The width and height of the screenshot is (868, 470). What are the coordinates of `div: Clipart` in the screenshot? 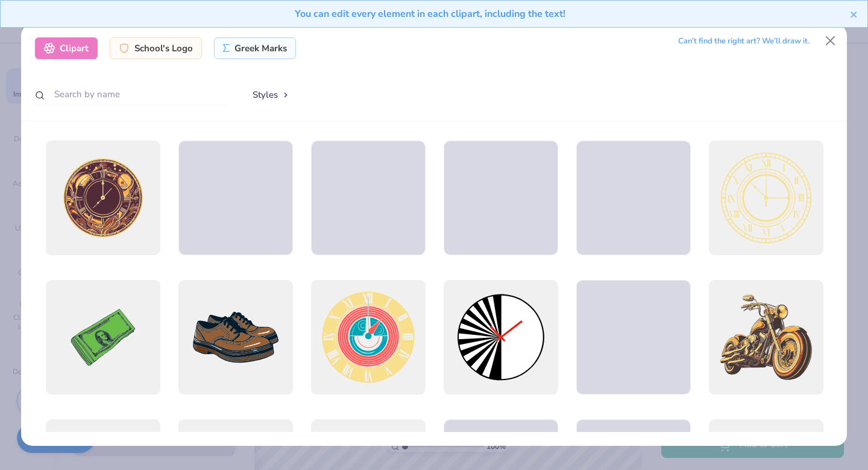 It's located at (66, 48).